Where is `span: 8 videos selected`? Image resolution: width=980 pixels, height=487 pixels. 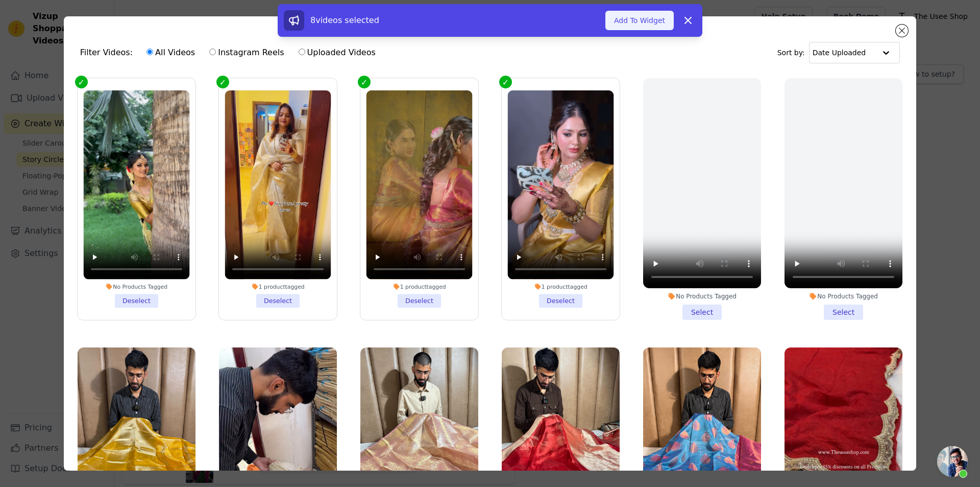 span: 8 videos selected is located at coordinates (345, 20).